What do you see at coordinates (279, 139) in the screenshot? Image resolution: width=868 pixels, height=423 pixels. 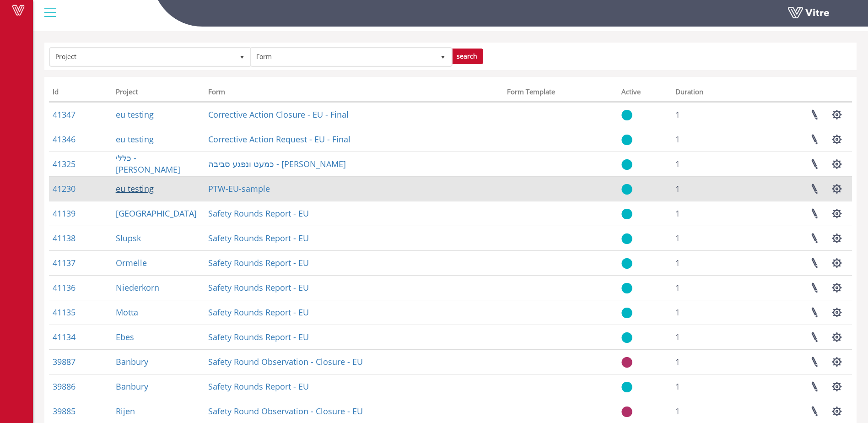 I see `a: Corrective Action Request - EU - Final` at bounding box center [279, 139].